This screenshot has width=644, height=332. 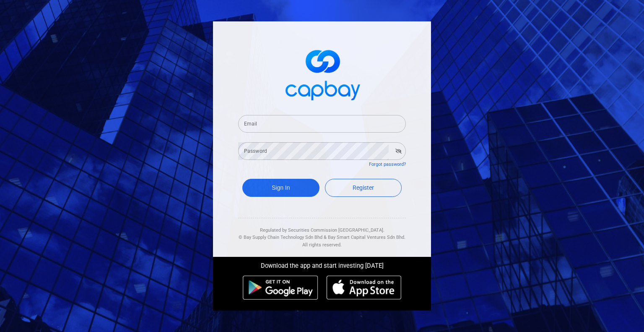 What do you see at coordinates (367, 237) in the screenshot?
I see `span: Bay Smart Capital Ventures Sdn Bhd.` at bounding box center [367, 237].